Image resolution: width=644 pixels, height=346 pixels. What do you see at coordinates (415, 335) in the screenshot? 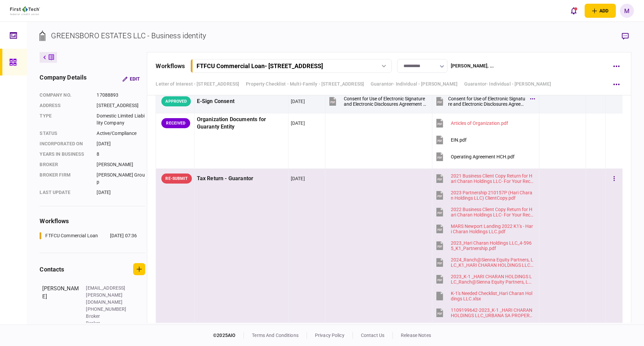
I see `a: release notes` at bounding box center [415, 335].